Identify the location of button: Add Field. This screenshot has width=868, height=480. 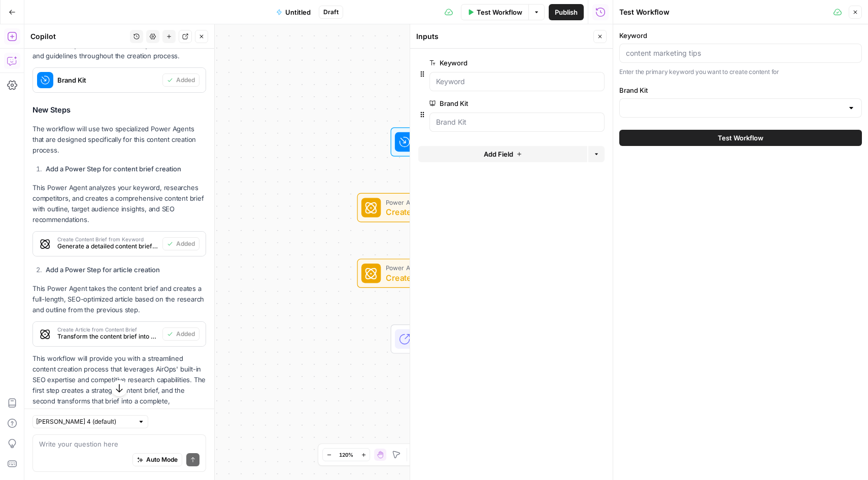
(502, 154).